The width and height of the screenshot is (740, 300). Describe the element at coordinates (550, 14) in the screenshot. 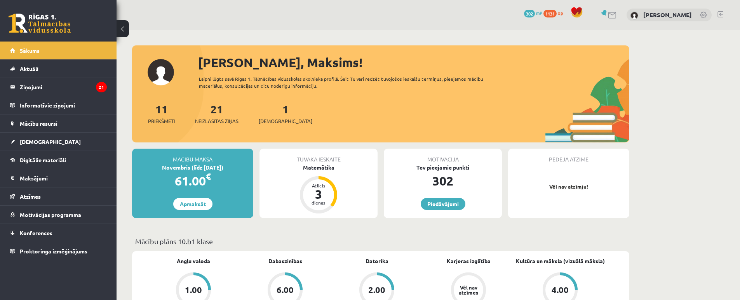

I see `span: 1131` at that location.